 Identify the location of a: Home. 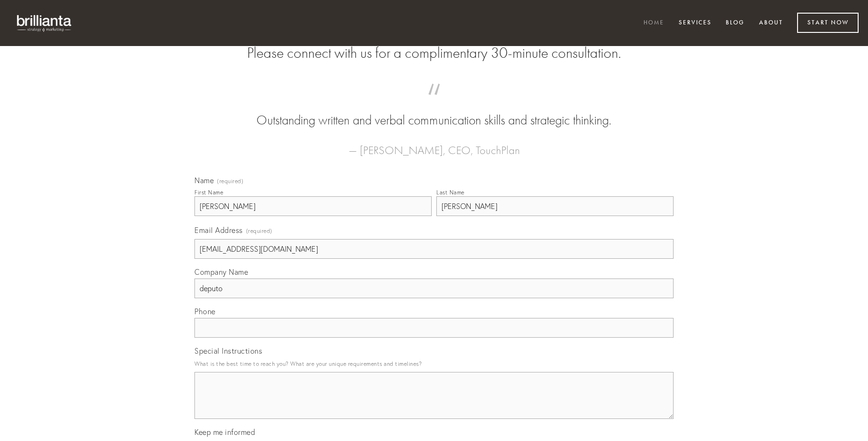
(654, 23).